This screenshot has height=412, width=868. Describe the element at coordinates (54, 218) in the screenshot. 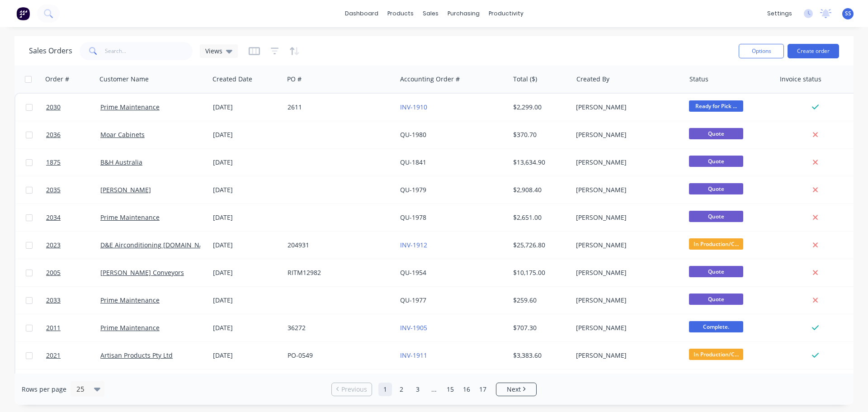

I see `span: 2034` at that location.